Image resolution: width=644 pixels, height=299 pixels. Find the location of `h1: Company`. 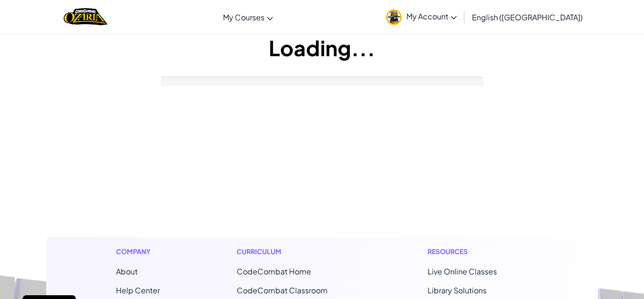

h1: Company is located at coordinates (138, 251).